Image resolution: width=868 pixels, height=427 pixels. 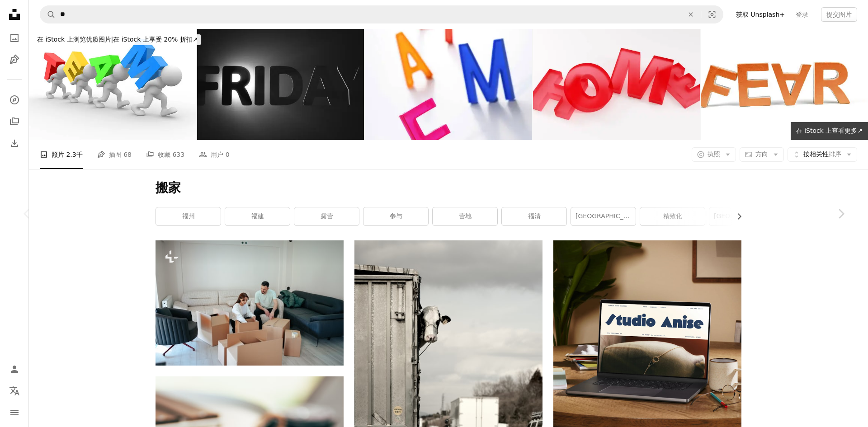 What do you see at coordinates (760, 14) in the screenshot?
I see `a: 获取 Unsplash+` at bounding box center [760, 14].